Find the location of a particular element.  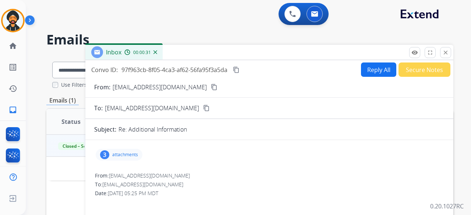

span: Status is located at coordinates (71, 122).